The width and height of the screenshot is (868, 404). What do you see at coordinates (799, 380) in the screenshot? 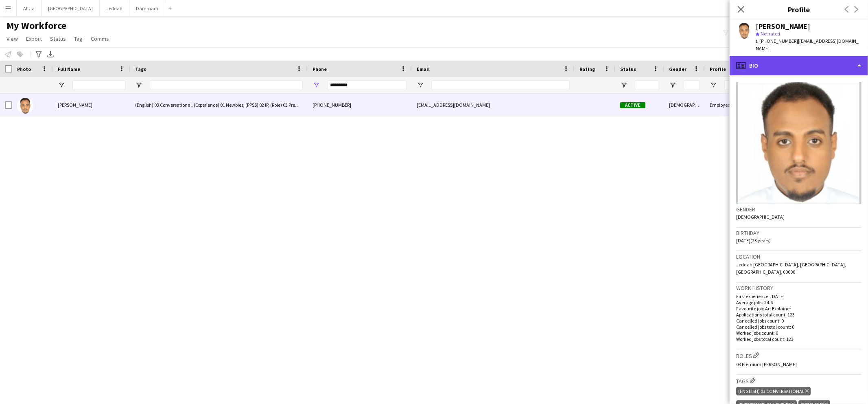
I see `h3: Tags` at bounding box center [799, 380].